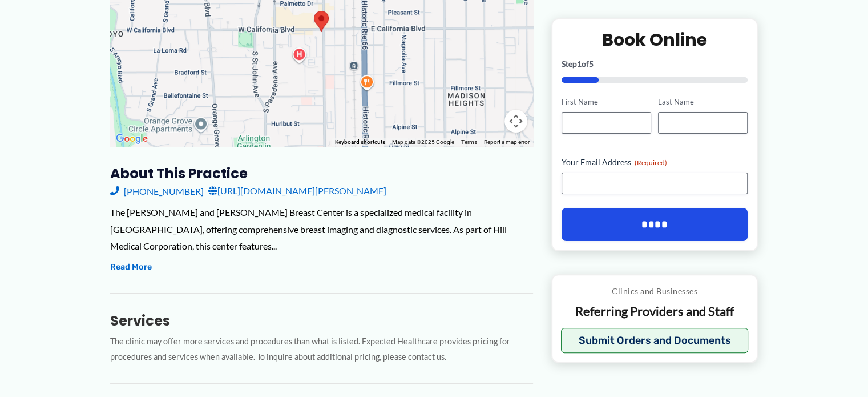 The image size is (868, 397). Describe the element at coordinates (423, 142) in the screenshot. I see `span: Map data ©2025 Google` at that location.